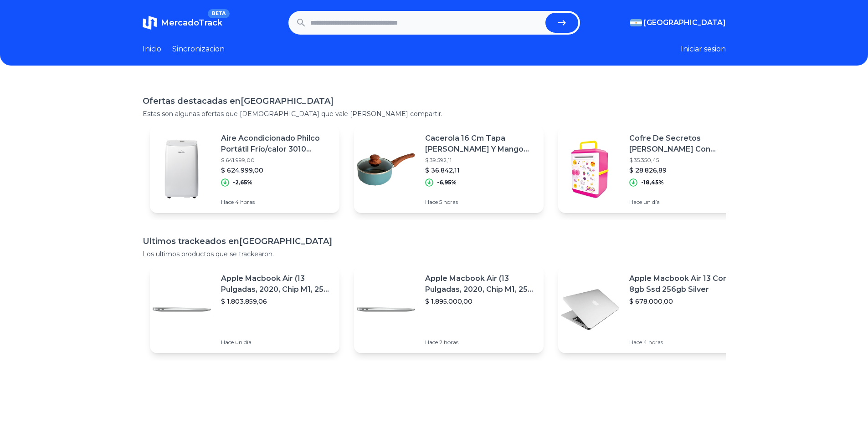 The width and height of the screenshot is (868, 427). I want to click on p: $ 1.803.859,06, so click(277, 302).